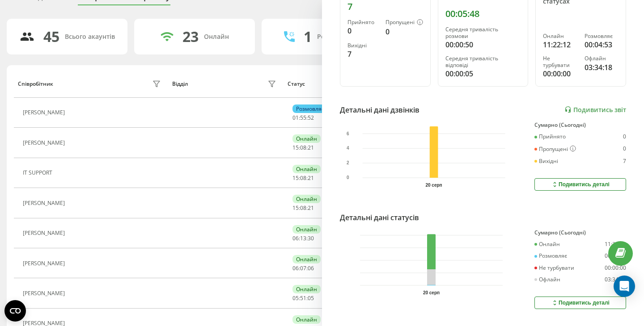 This screenshot has height=326, width=644. I want to click on div: Середня тривалість розмови, so click(483, 33).